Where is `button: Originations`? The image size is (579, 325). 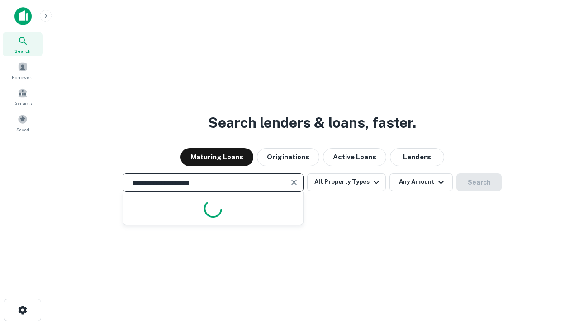
button: Originations is located at coordinates (288, 157).